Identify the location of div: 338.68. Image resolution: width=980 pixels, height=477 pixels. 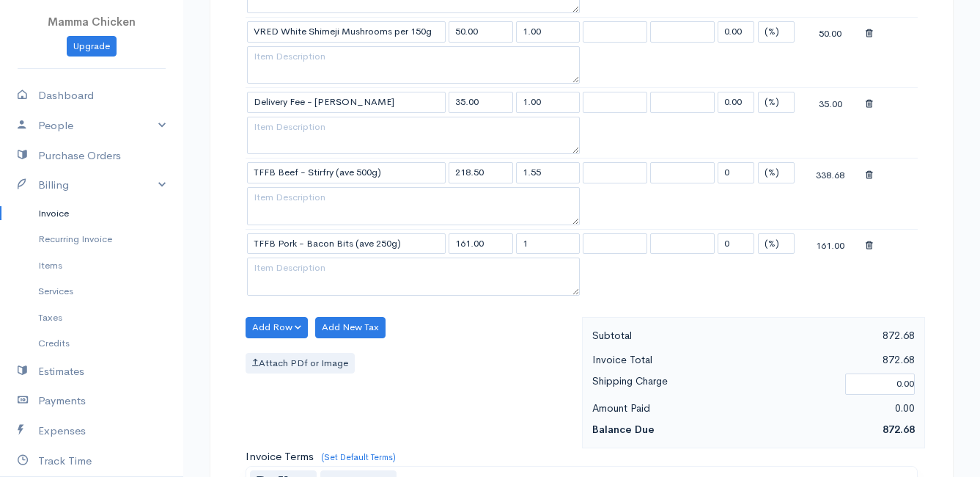
(830, 173).